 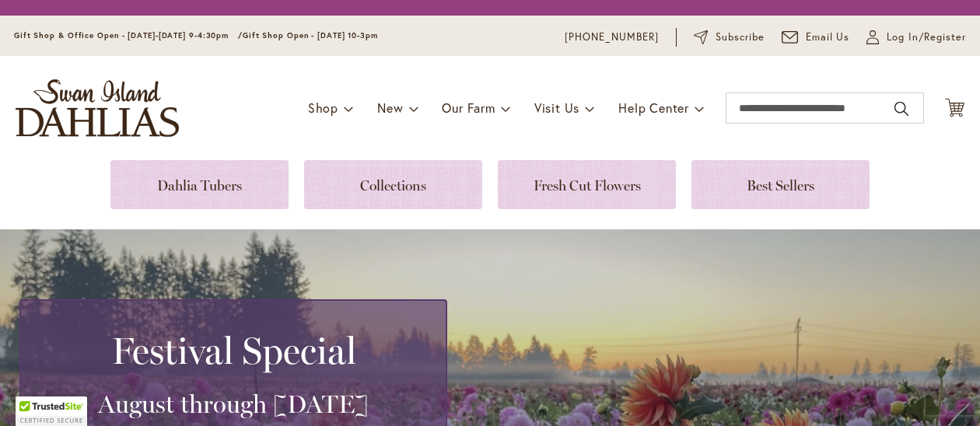 I want to click on span: Shop, so click(x=323, y=107).